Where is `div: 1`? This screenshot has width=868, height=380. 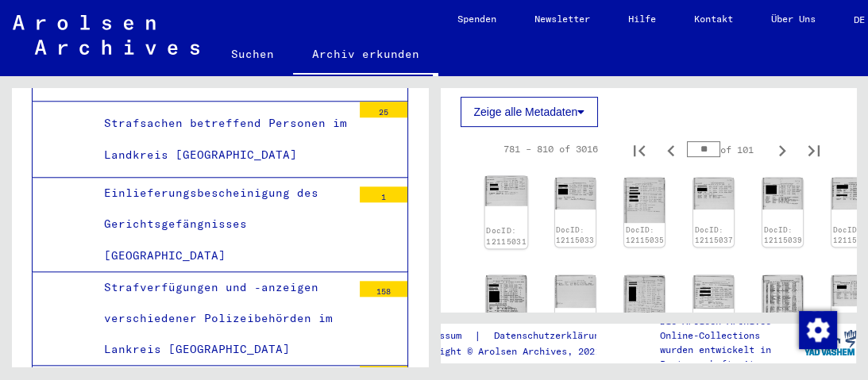 div: 1 is located at coordinates (384, 194).